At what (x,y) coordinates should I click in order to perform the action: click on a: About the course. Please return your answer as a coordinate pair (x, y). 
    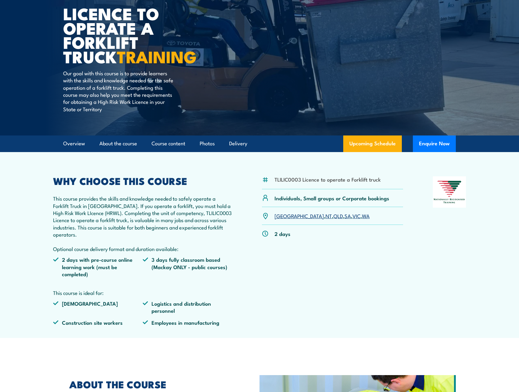
    Looking at the image, I should click on (118, 143).